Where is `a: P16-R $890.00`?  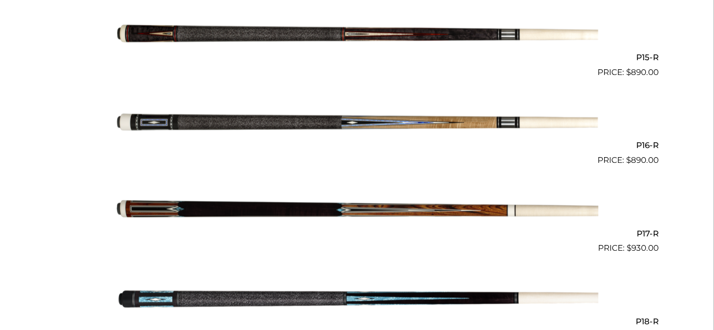
a: P16-R $890.00 is located at coordinates (357, 125).